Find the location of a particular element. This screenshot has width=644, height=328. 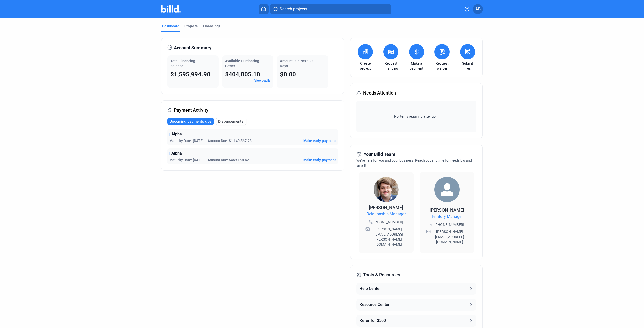

span: Total Financing Balance is located at coordinates (183, 63).